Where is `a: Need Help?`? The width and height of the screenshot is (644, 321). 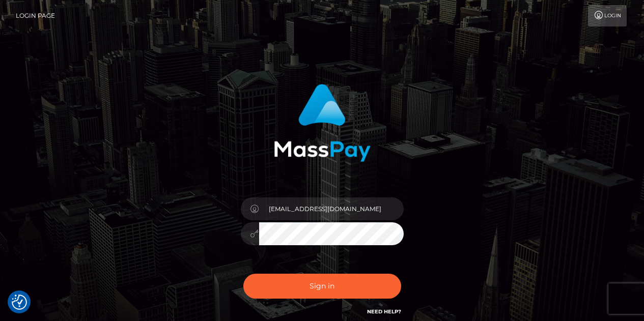 a: Need Help? is located at coordinates (384, 311).